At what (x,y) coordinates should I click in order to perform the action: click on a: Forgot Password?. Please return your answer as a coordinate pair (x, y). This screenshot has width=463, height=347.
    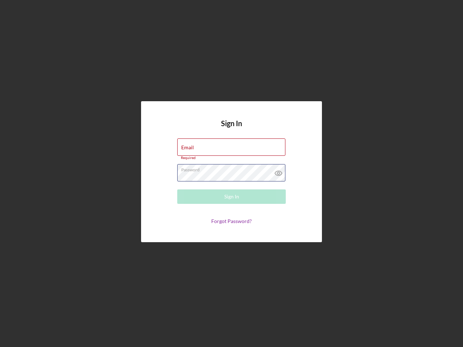
    Looking at the image, I should click on (231, 221).